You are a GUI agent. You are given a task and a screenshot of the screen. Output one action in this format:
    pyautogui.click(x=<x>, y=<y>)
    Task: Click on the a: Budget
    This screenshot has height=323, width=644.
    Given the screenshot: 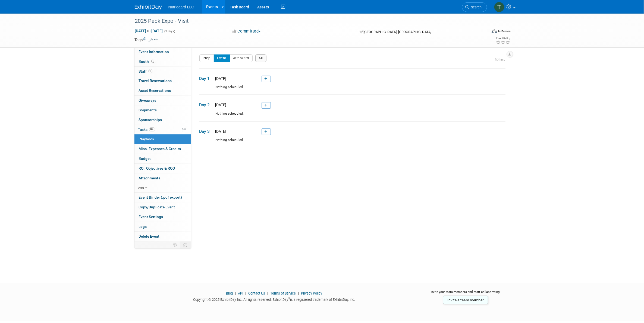 What is the action you would take?
    pyautogui.click(x=163, y=158)
    